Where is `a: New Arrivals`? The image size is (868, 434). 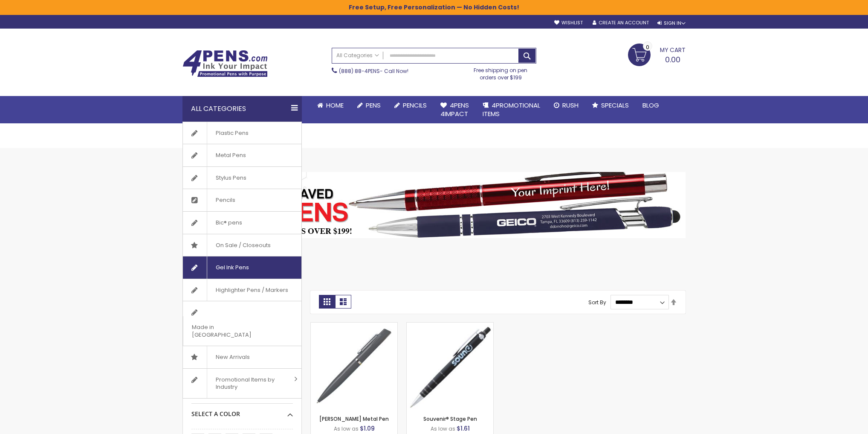
a: New Arrivals is located at coordinates (242, 357).